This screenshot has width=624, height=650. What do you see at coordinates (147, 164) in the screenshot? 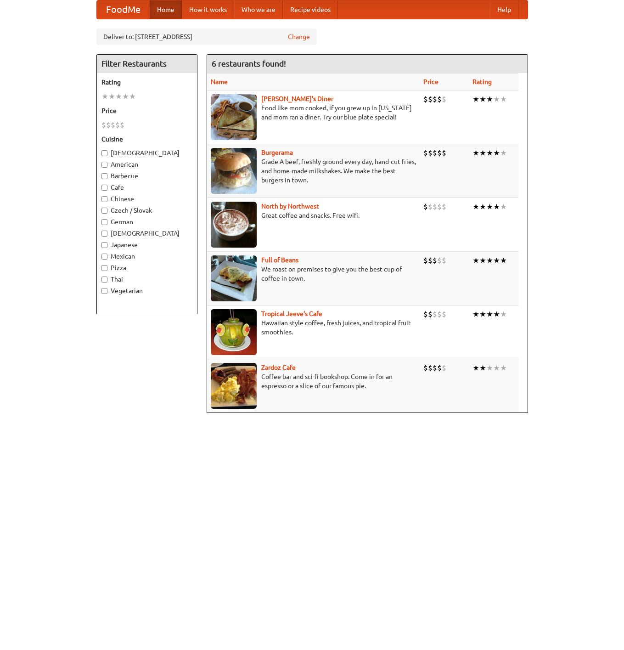
I see `label: American` at bounding box center [147, 164].